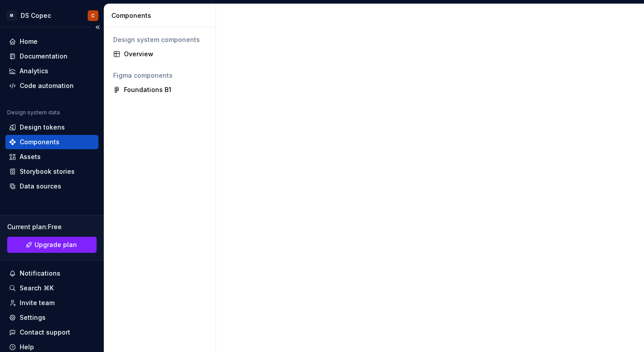 This screenshot has height=352, width=644. What do you see at coordinates (33, 112) in the screenshot?
I see `div: Design system data` at bounding box center [33, 112].